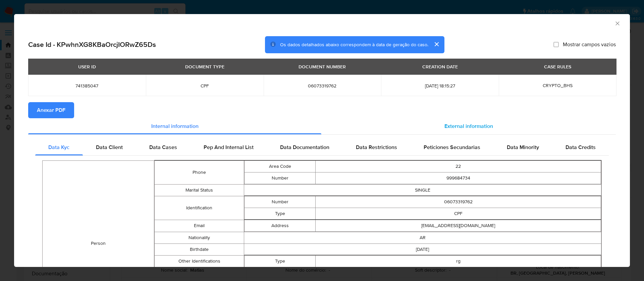 Image resolution: width=644 pixels, height=281 pixels. I want to click on span: External information, so click(469, 126).